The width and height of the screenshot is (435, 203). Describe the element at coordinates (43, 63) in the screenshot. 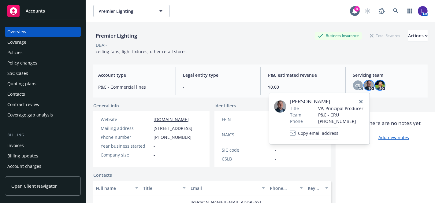

I see `a: Policy changes` at that location.